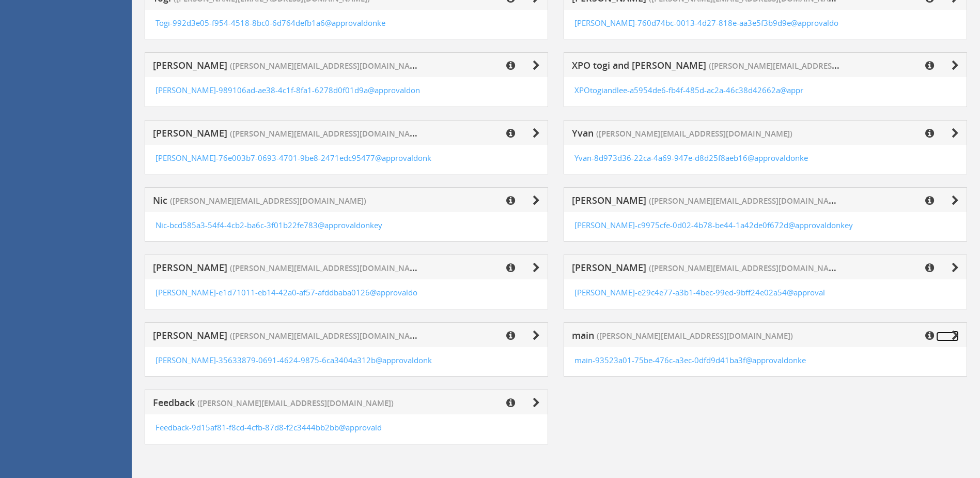 Image resolution: width=980 pixels, height=478 pixels. Describe the element at coordinates (268, 225) in the screenshot. I see `a: Nic-bcd585a3-54f4-4cb2-ba6c-3f01b22fe783@approvaldonkey` at that location.